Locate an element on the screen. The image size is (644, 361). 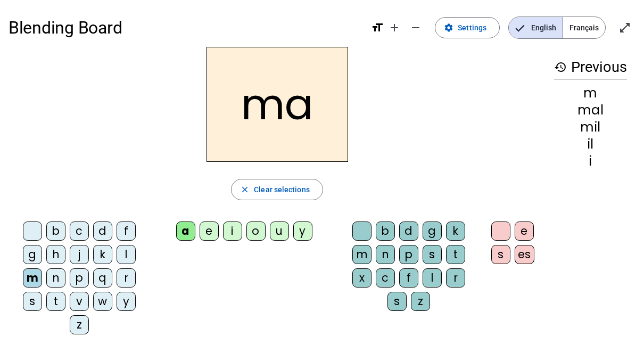
div: h is located at coordinates (56, 255).